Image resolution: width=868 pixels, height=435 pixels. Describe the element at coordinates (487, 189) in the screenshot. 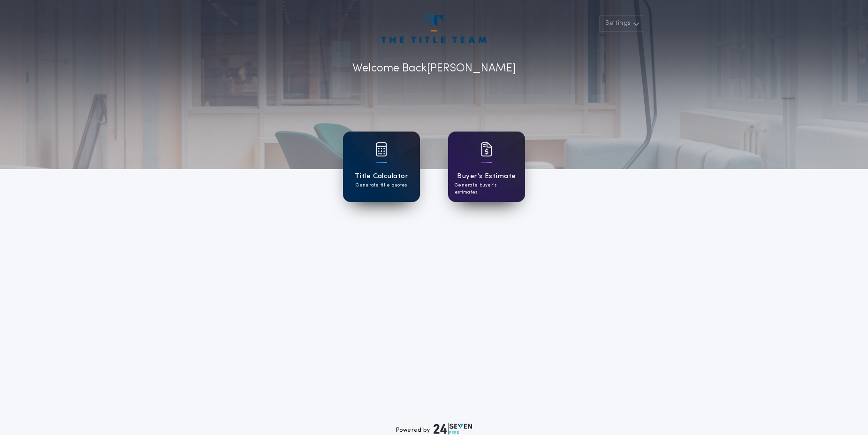

I see `p: Generate buyer's estimates` at that location.